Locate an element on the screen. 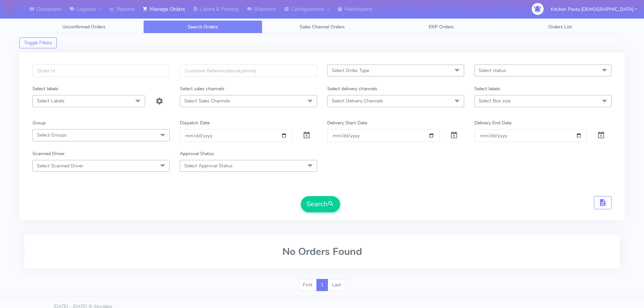  button: Search is located at coordinates (321, 204).